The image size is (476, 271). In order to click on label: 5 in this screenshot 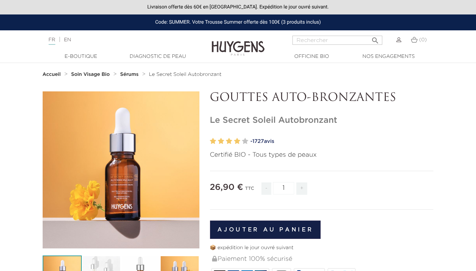, I will do `click(245, 141)`.